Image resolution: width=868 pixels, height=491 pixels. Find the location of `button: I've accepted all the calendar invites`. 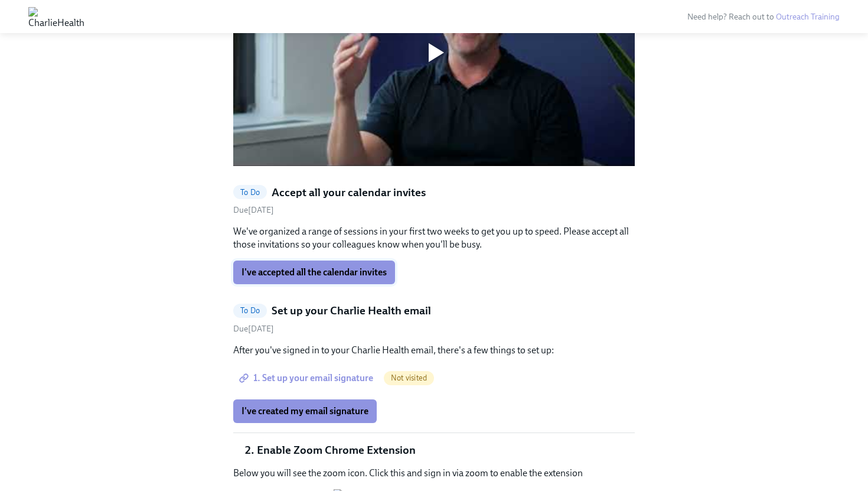

button: I've accepted all the calendar invites is located at coordinates (314, 273).